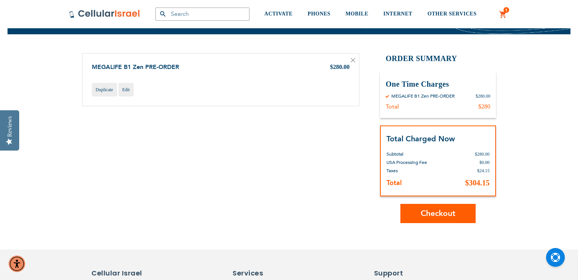  What do you see at coordinates (421, 139) in the screenshot?
I see `strong: Total Charged Now` at bounding box center [421, 139].